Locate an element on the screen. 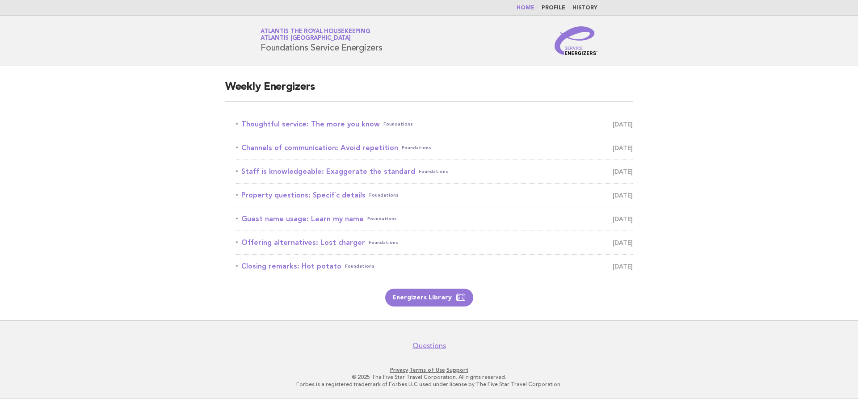 This screenshot has width=858, height=399. a: Energizers Library is located at coordinates (429, 298).